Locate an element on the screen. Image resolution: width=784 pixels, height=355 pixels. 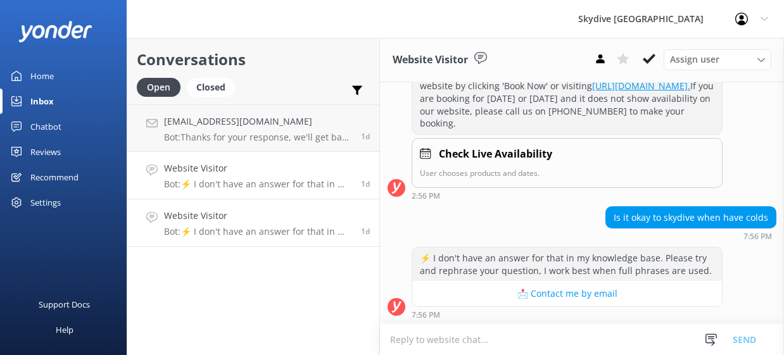
div: Assign User is located at coordinates (717, 59).